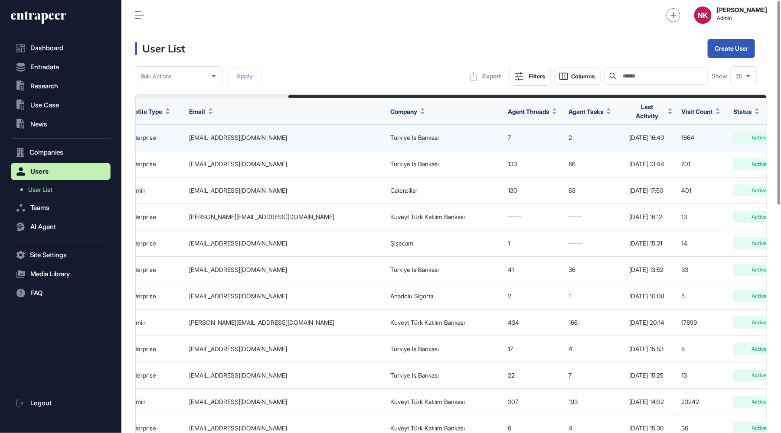 This screenshot has height=433, width=781. I want to click on div: 130, so click(534, 191).